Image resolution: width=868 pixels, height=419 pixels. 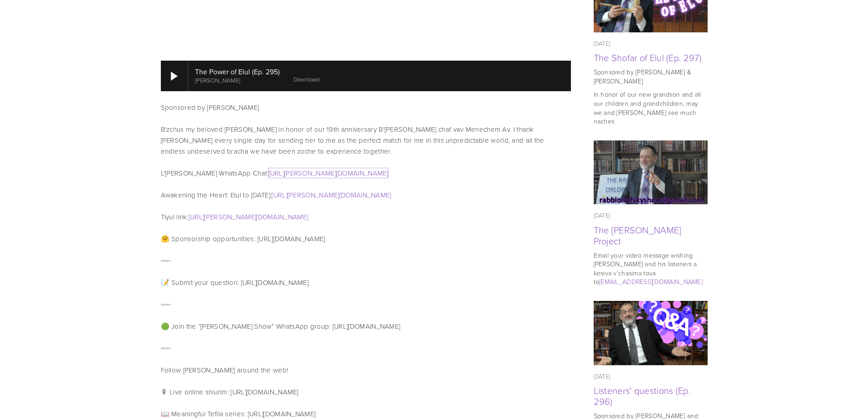 I want to click on img: Listeners' questions (Ep. 296), so click(x=651, y=333).